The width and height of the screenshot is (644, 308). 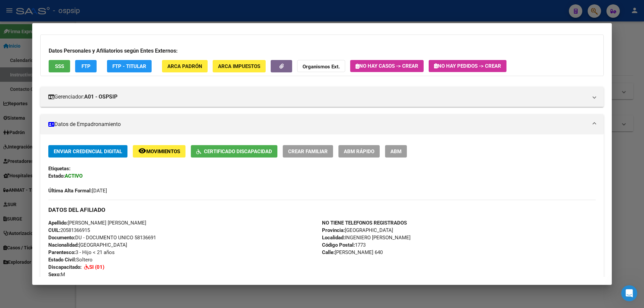 I want to click on mat-expansion-panel-header: Datos de Empadronamiento, so click(x=322, y=124).